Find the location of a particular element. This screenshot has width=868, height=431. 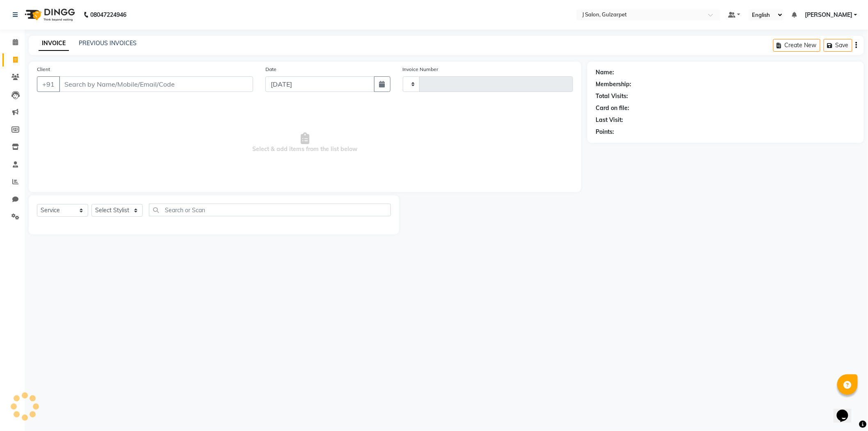

button: +91 is located at coordinates (48, 84).